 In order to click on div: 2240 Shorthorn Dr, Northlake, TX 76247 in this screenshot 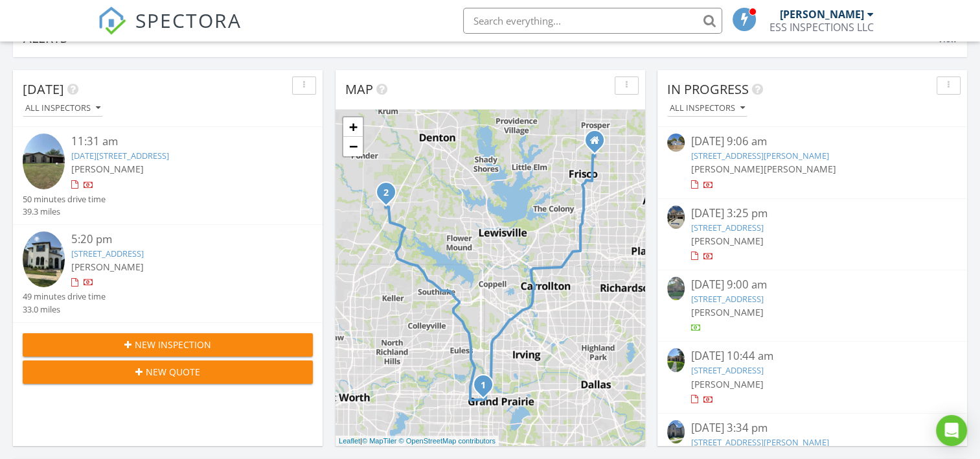, I will do `click(390, 196)`.